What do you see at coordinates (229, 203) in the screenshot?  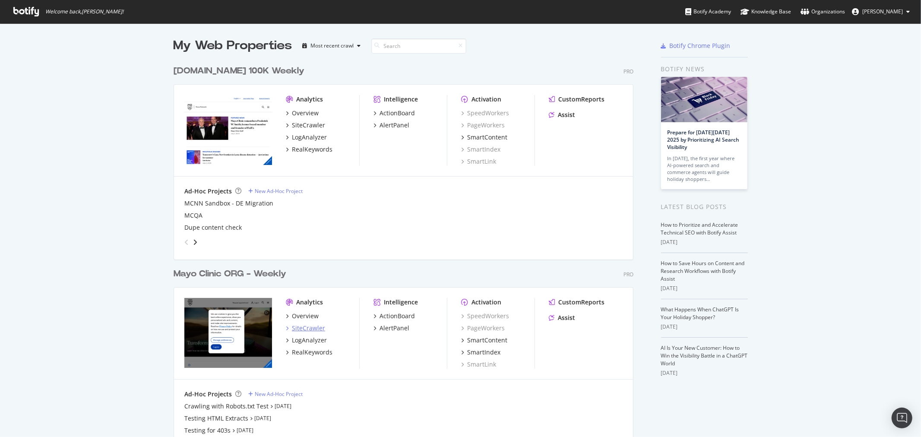 I see `a: MCNN Sandbox - DE Migration` at bounding box center [229, 203].